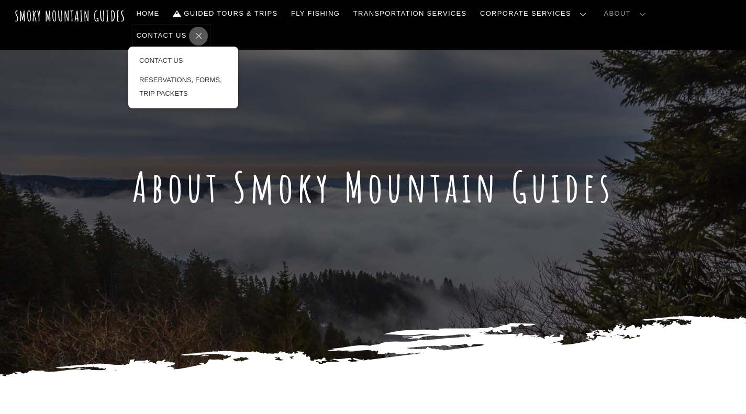 This screenshot has width=746, height=414. Describe the element at coordinates (183, 87) in the screenshot. I see `a: Reservations, Forms, Trip Packets` at that location.